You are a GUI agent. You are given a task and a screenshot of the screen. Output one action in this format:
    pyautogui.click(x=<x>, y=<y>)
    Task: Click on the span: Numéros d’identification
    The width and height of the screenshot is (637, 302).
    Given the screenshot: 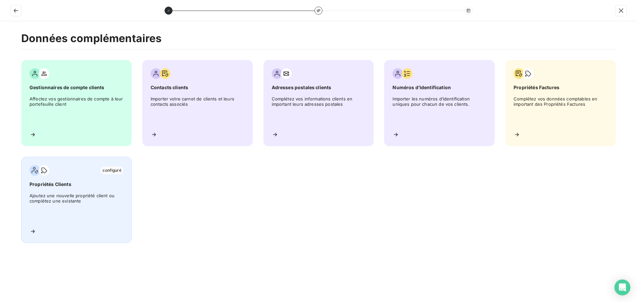 What is the action you would take?
    pyautogui.click(x=439, y=88)
    